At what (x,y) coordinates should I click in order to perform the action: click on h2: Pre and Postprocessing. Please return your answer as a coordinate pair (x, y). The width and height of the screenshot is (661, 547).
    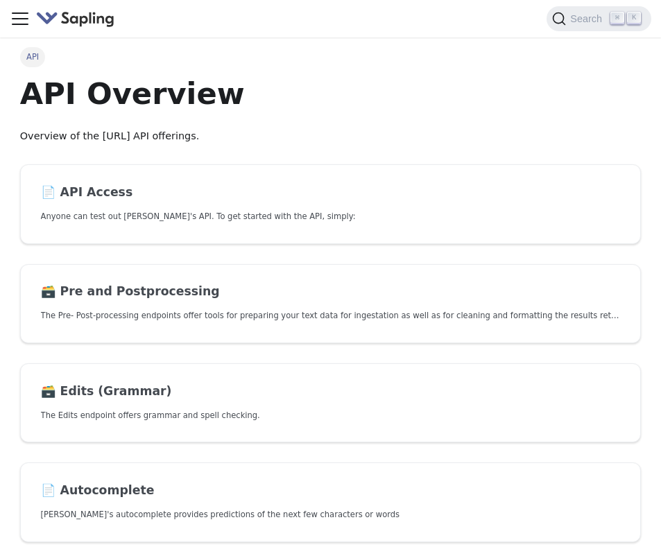
    Looking at the image, I should click on (331, 292).